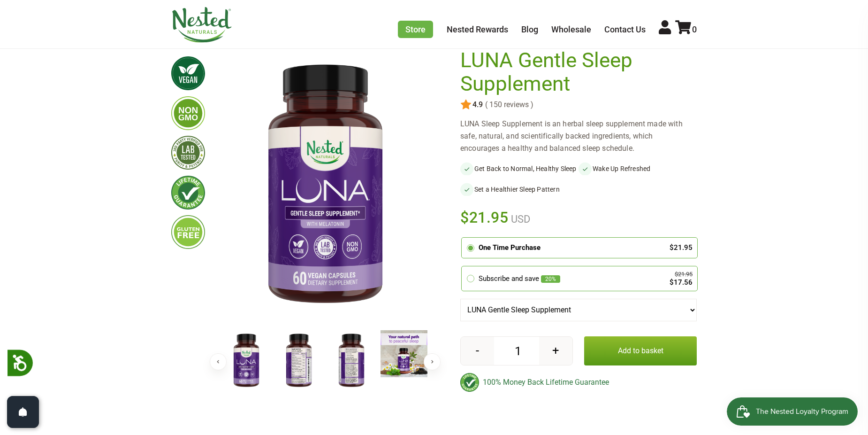  I want to click on img: gmofree, so click(188, 113).